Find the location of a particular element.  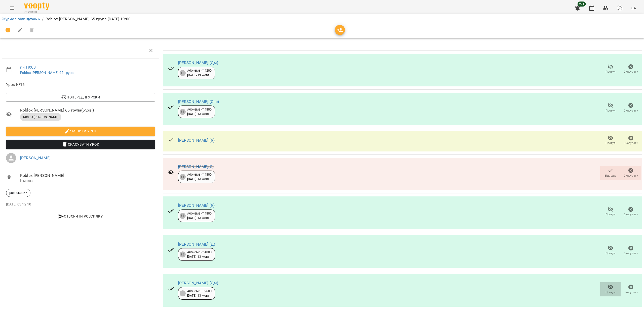

button: UA is located at coordinates (633, 8).